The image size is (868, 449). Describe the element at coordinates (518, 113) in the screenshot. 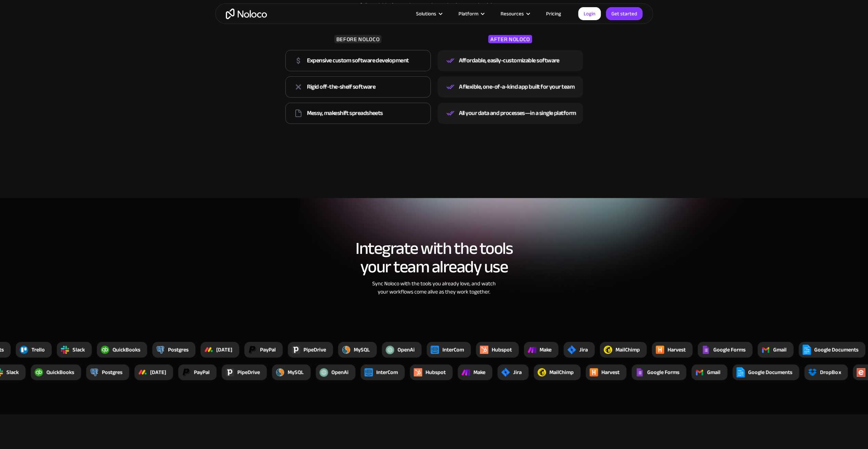

I see `div: All your data and processes—in a single platform` at that location.